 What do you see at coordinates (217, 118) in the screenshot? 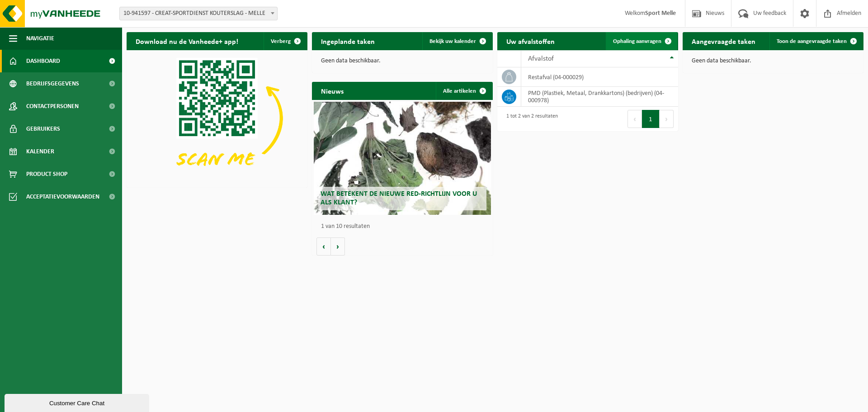
I see `img: Download de VHEPlus App` at bounding box center [217, 118].